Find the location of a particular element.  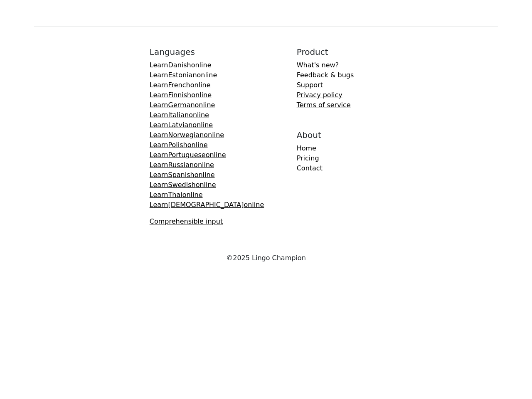

a: Privacy policy is located at coordinates (320, 95).